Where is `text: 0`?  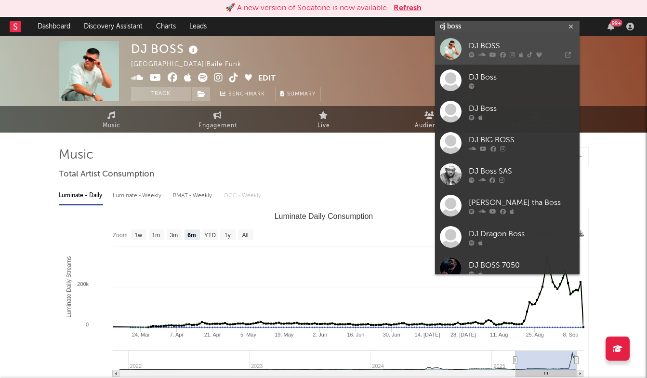 text: 0 is located at coordinates (87, 324).